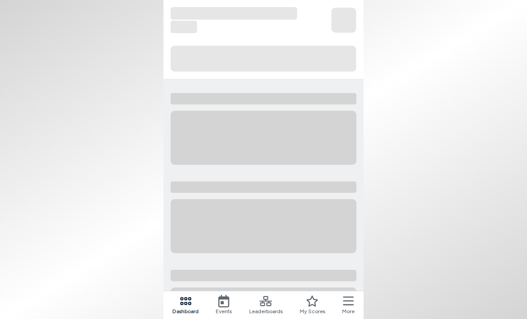  What do you see at coordinates (312, 305) in the screenshot?
I see `a: My Scores` at bounding box center [312, 305].